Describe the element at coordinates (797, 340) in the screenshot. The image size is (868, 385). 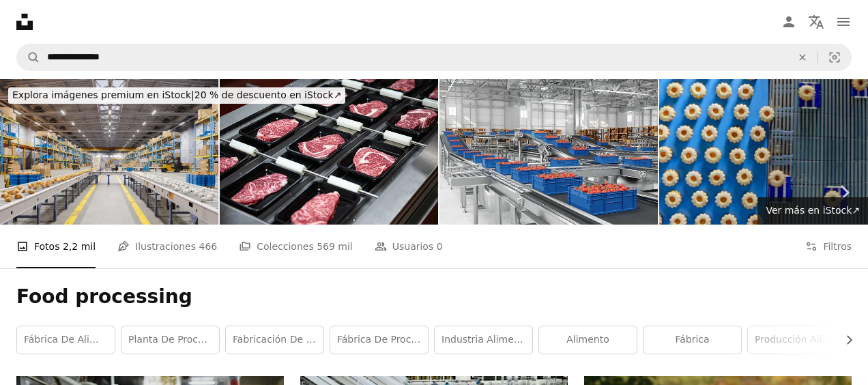
I see `a: producción alimentaria` at that location.